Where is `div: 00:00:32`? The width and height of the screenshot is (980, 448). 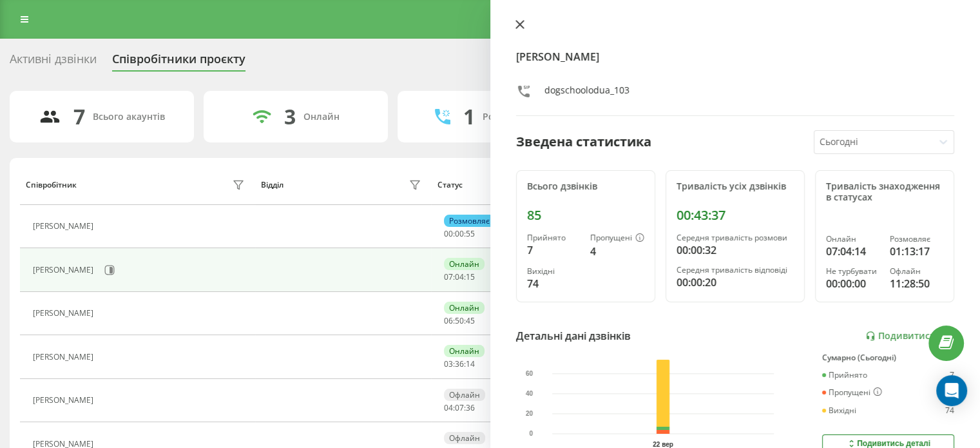 div: 00:00:32 is located at coordinates (735, 250).